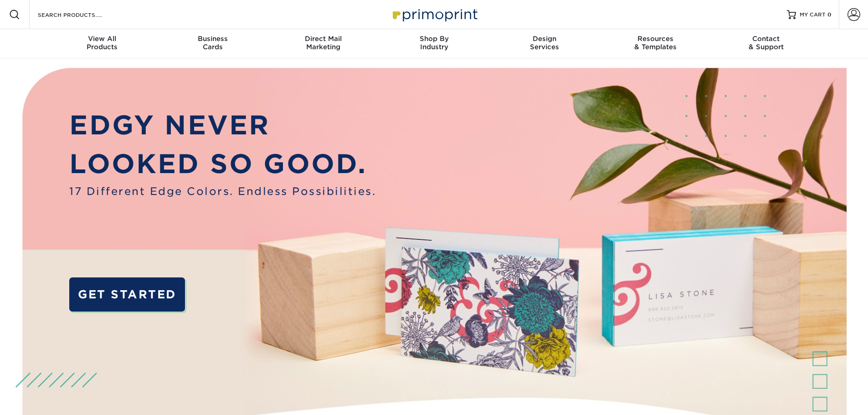  I want to click on div: Services, so click(544, 43).